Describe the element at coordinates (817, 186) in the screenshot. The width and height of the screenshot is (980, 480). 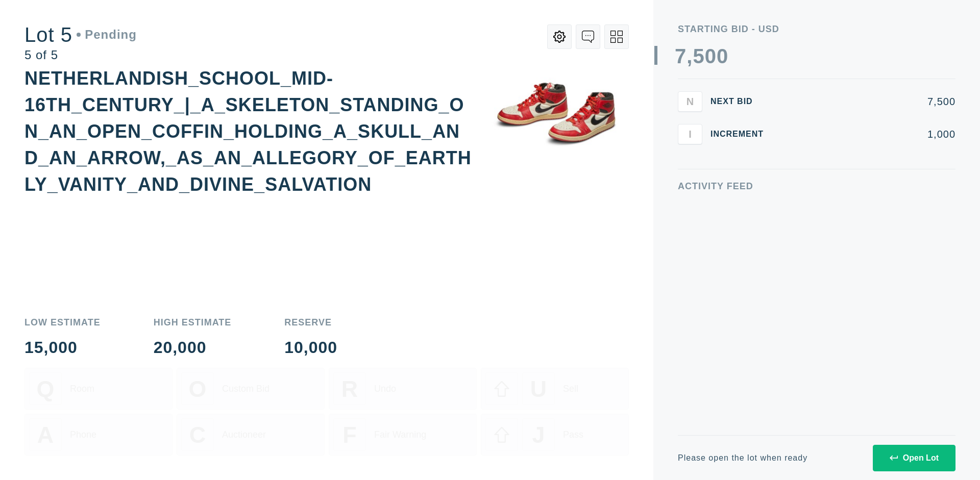
I see `div: Activity Feed` at that location.